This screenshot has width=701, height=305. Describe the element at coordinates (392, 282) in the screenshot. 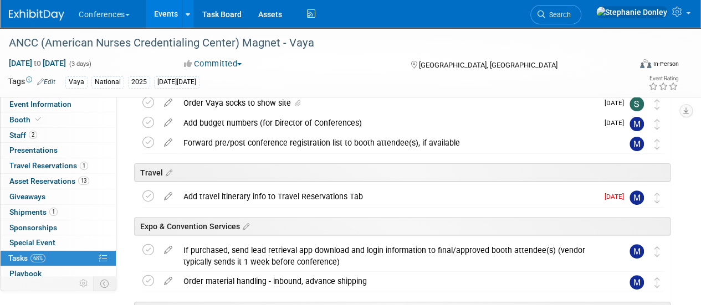

I see `div: Order material handling - inbound, advance shipping` at that location.